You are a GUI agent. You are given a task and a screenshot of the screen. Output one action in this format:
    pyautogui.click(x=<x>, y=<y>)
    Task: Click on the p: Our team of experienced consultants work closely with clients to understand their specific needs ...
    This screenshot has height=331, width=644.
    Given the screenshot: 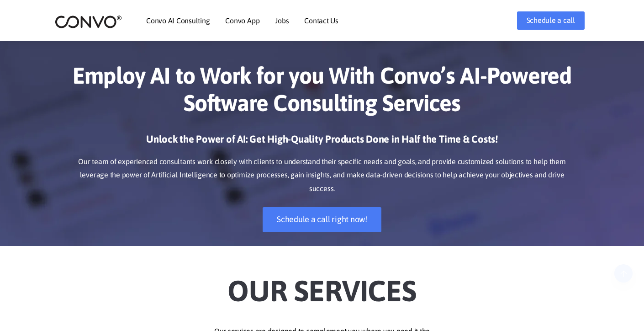 What is the action you would take?
    pyautogui.click(x=322, y=176)
    